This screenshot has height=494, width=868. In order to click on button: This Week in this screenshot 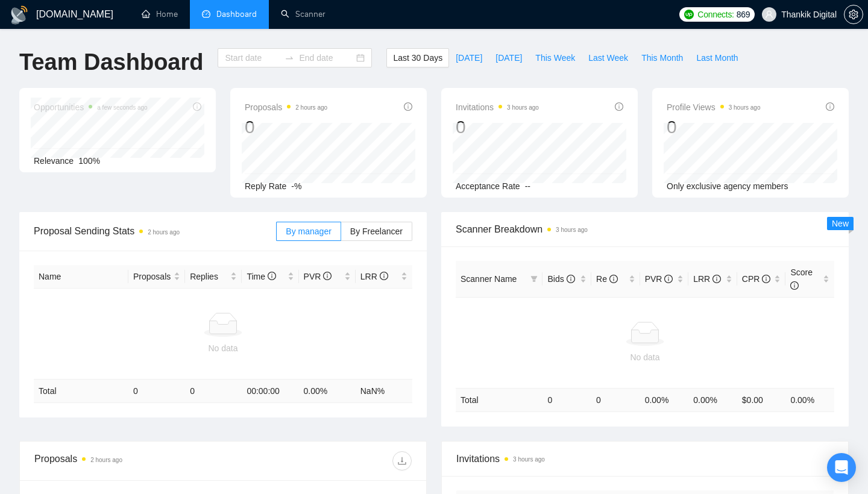, I will do `click(555, 58)`.